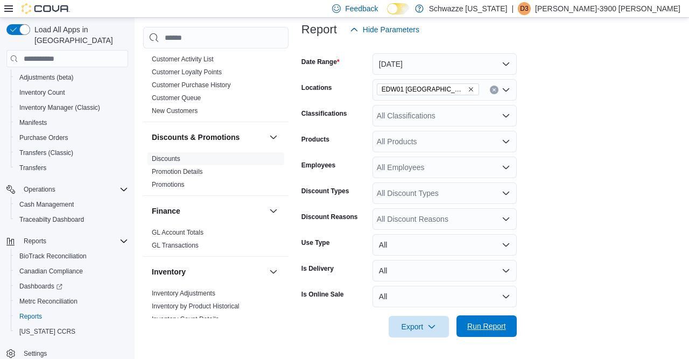 Image resolution: width=689 pixels, height=359 pixels. Describe the element at coordinates (391, 30) in the screenshot. I see `span: Hide Parameters` at that location.